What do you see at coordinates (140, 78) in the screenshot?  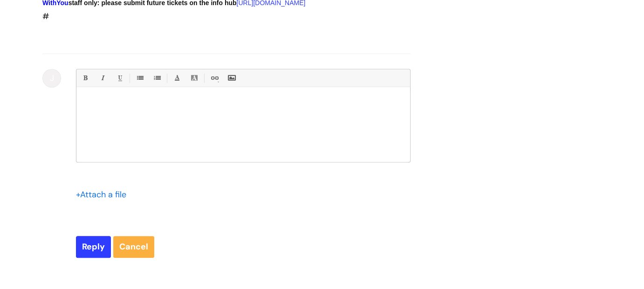 I see `a: • Unordered List (Ctrl-Shift-7)` at bounding box center [140, 78].